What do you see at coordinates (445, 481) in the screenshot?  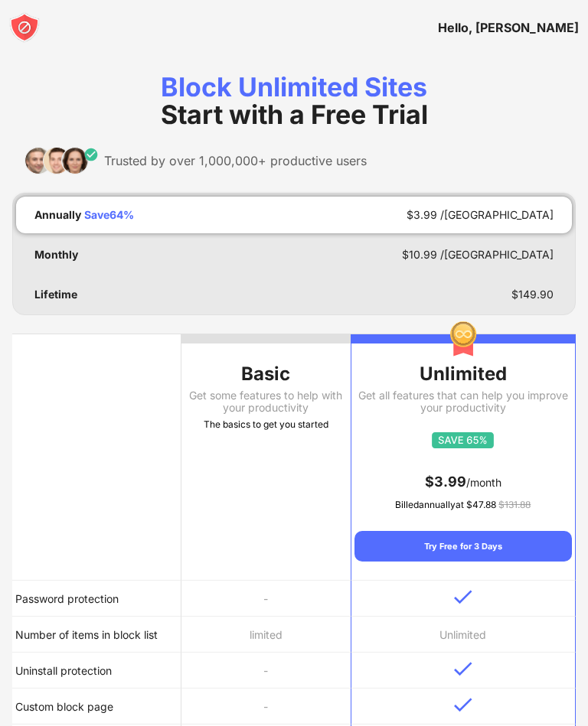 I see `span: $ 3.99` at bounding box center [445, 481].